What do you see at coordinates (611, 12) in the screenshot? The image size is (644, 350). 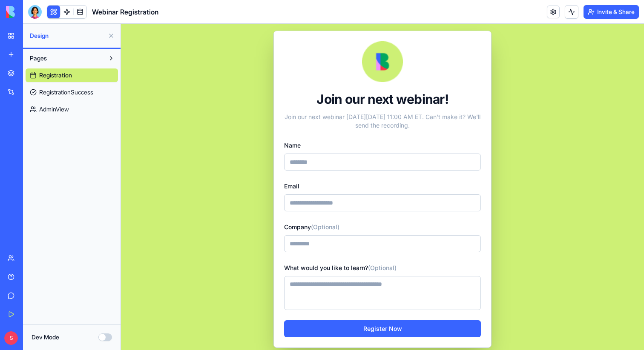 I see `button: Invite & Share` at bounding box center [611, 12].